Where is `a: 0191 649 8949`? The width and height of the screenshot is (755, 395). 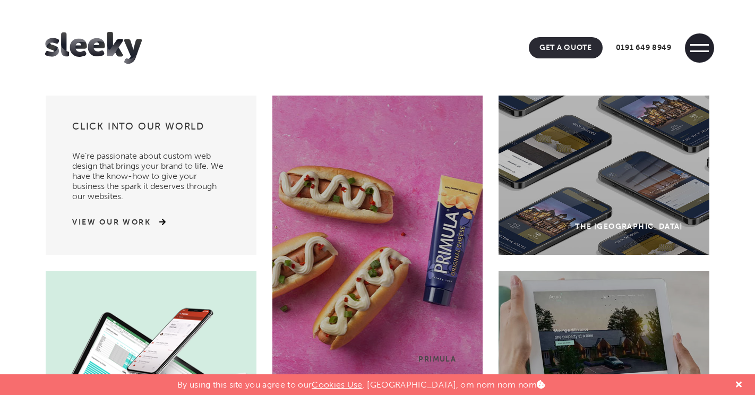
a: 0191 649 8949 is located at coordinates (643, 48).